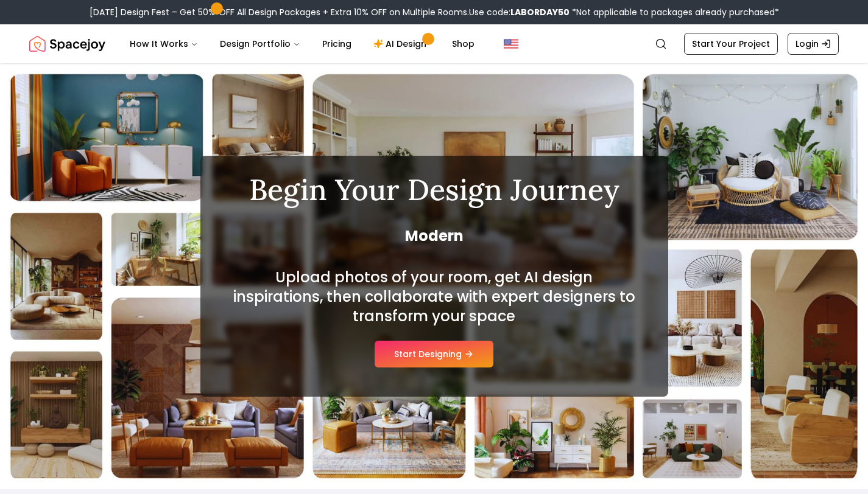  I want to click on img: Spacejoy Logo, so click(67, 44).